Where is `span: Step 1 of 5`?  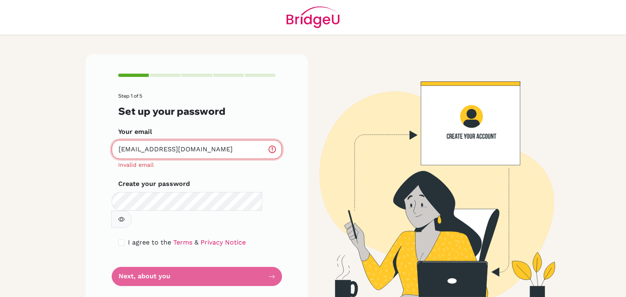
span: Step 1 of 5 is located at coordinates (130, 96).